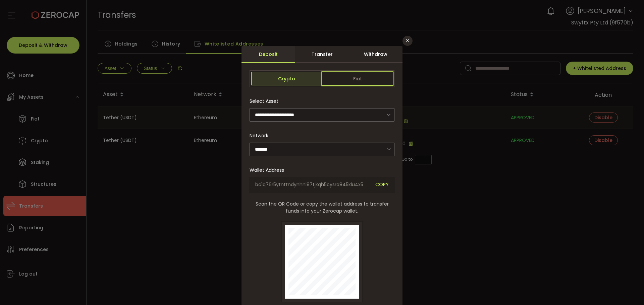  What do you see at coordinates (287, 79) in the screenshot?
I see `span: Crypto` at bounding box center [287, 79].